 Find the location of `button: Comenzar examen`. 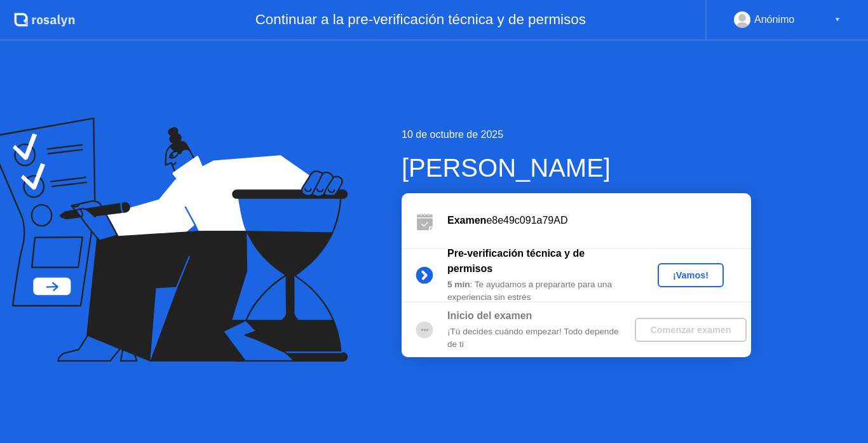

button: Comenzar examen is located at coordinates (690, 330).